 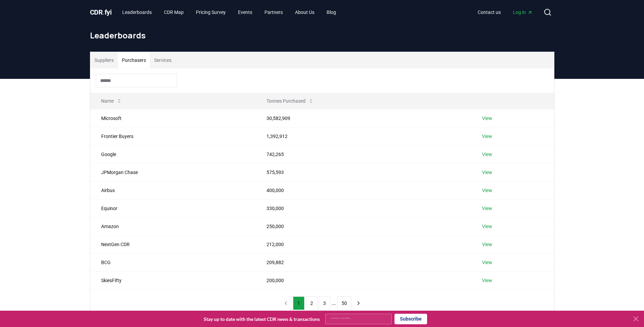 I want to click on td: 575,593, so click(x=363, y=172).